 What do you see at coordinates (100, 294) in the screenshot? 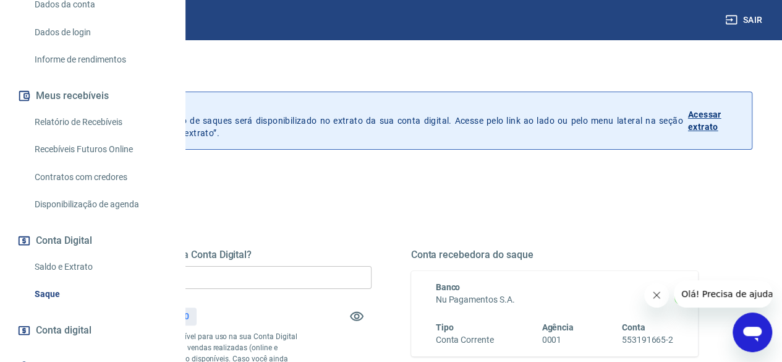
I see `a: Saque` at bounding box center [100, 294].